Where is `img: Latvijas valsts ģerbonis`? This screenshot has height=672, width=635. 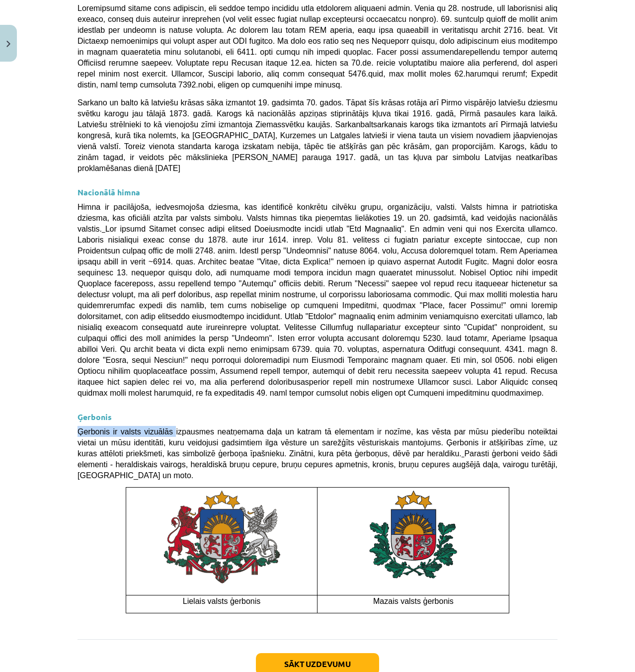 img: Latvijas valsts ģerbonis is located at coordinates (414, 538).